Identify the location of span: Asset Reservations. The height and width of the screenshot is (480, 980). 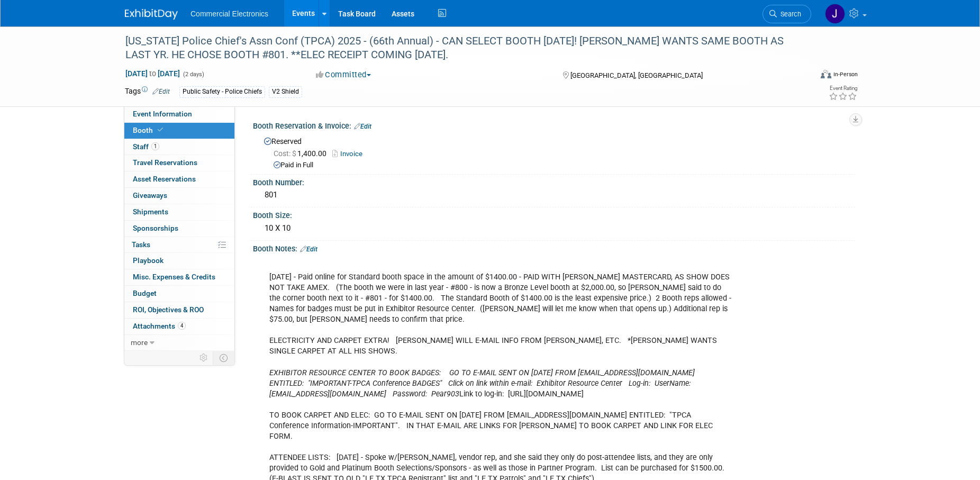
(164, 179).